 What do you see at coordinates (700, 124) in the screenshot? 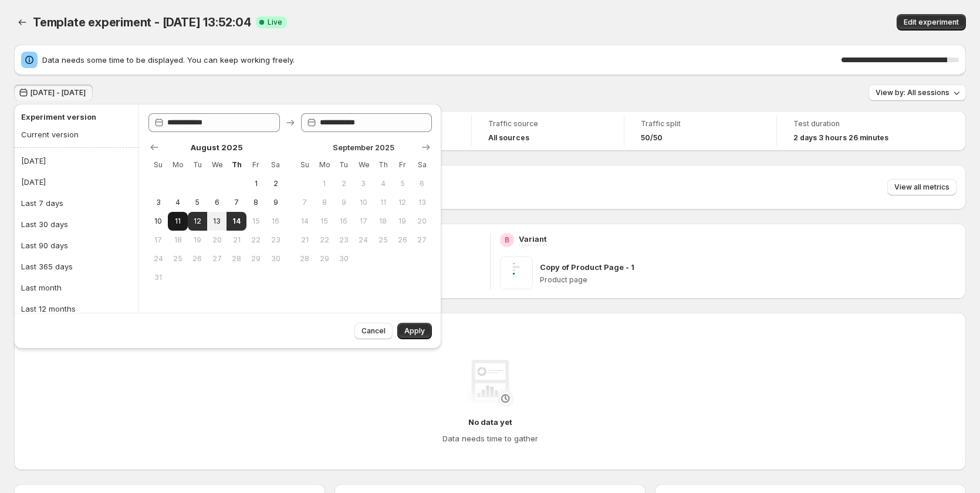
I see `span: Traffic split` at bounding box center [700, 124].